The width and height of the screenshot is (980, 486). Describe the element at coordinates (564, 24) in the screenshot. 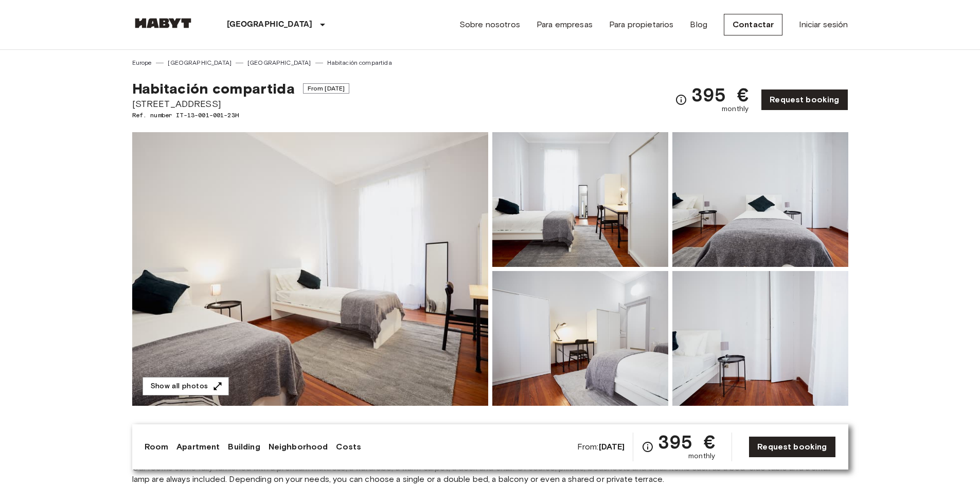

I see `a: Para empresas` at that location.